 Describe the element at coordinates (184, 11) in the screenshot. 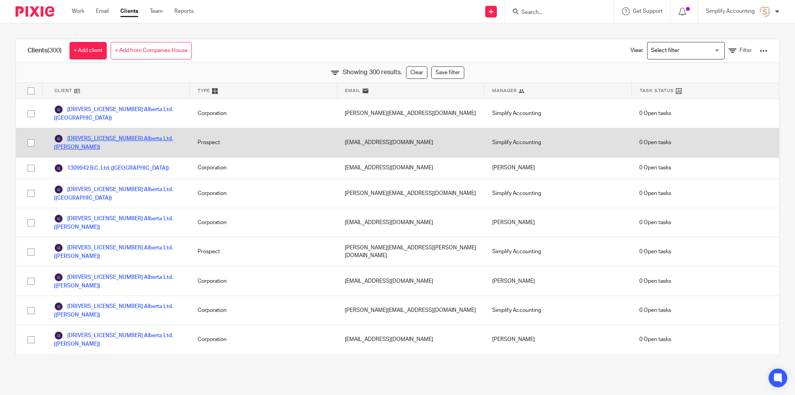

I see `a: Reports` at that location.